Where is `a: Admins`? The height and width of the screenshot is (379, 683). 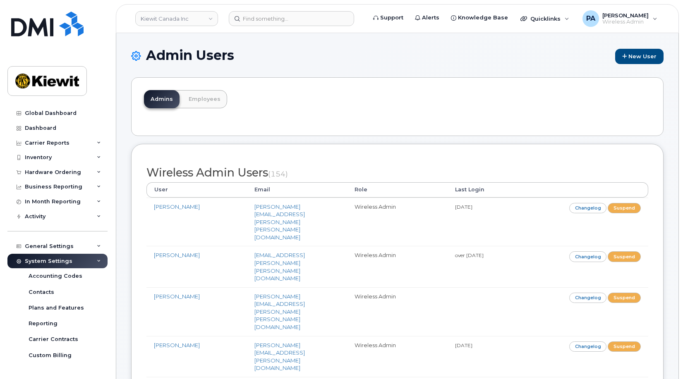
a: Admins is located at coordinates (162, 99).